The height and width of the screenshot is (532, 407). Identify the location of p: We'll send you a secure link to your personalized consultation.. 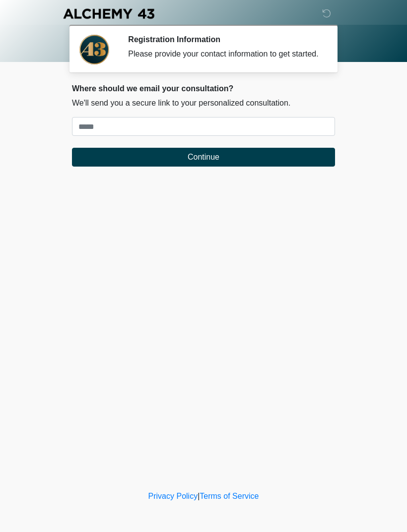
(204, 103).